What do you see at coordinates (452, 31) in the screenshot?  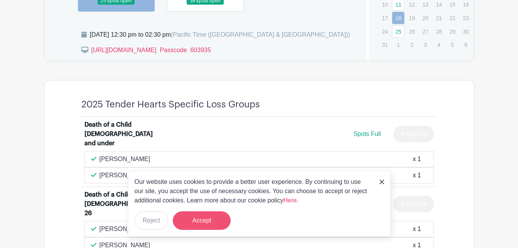 I see `p: 29` at bounding box center [452, 31].